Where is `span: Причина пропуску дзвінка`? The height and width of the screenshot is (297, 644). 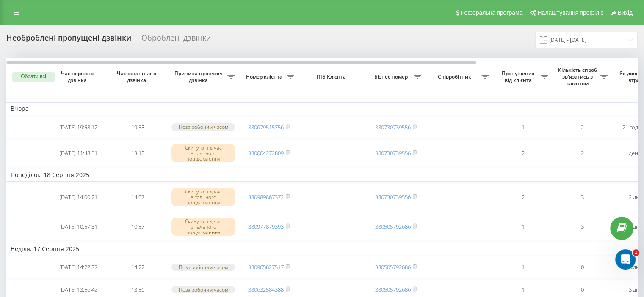 span: Причина пропуску дзвінка is located at coordinates (199, 77).